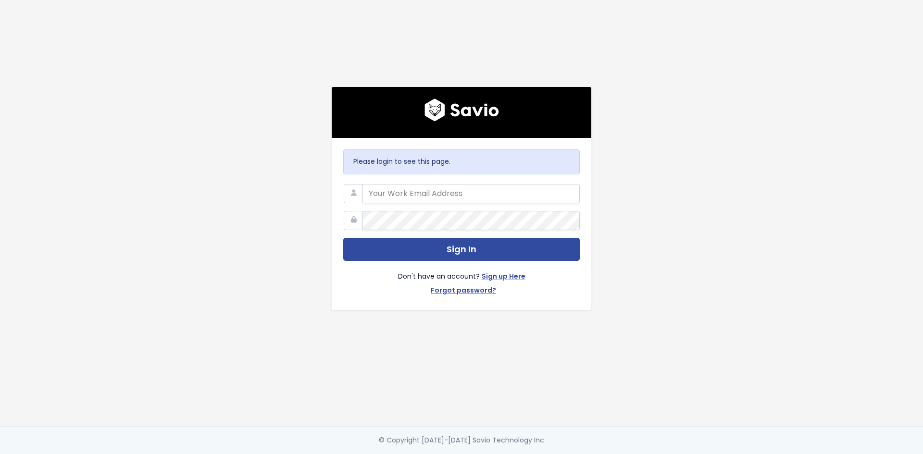  Describe the element at coordinates (462, 110) in the screenshot. I see `img: logo600x187.a314fd40982d.png` at that location.